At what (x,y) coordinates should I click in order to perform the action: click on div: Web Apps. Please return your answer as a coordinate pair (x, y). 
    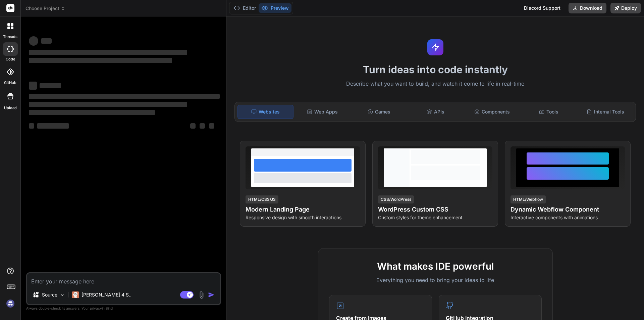
    Looking at the image, I should click on (322, 112).